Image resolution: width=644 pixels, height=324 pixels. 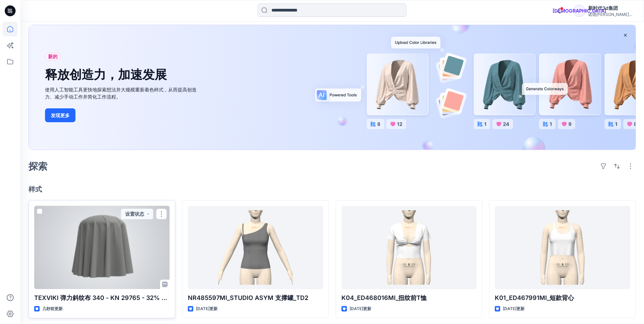 I want to click on font: K01_ED467991MI_短款背心, so click(x=535, y=298).